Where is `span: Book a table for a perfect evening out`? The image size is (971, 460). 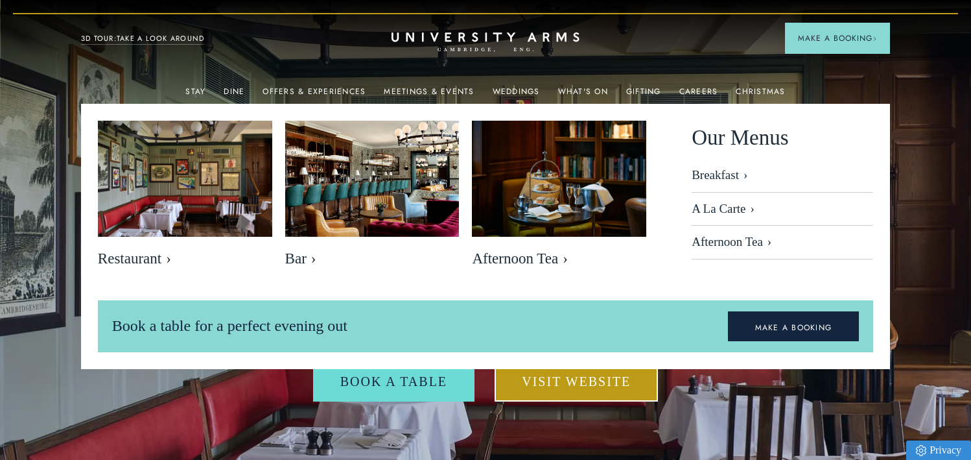
span: Book a table for a perfect evening out is located at coordinates (230, 325).